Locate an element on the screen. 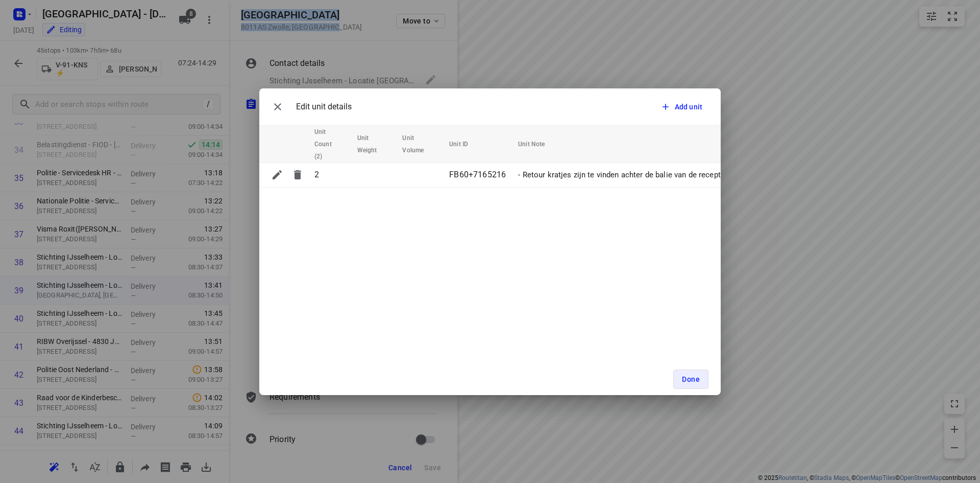  button: Done is located at coordinates (691, 379).